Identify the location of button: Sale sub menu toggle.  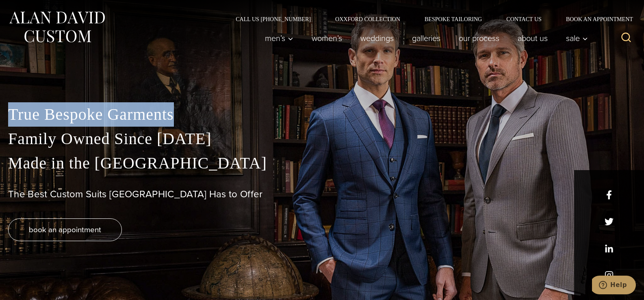
(574, 38).